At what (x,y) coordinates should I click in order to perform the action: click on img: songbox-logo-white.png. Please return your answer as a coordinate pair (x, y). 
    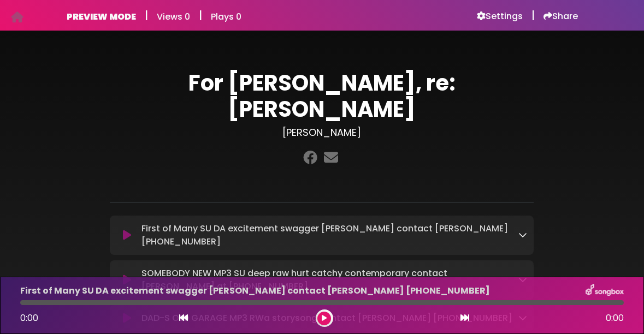
    Looking at the image, I should click on (605, 290).